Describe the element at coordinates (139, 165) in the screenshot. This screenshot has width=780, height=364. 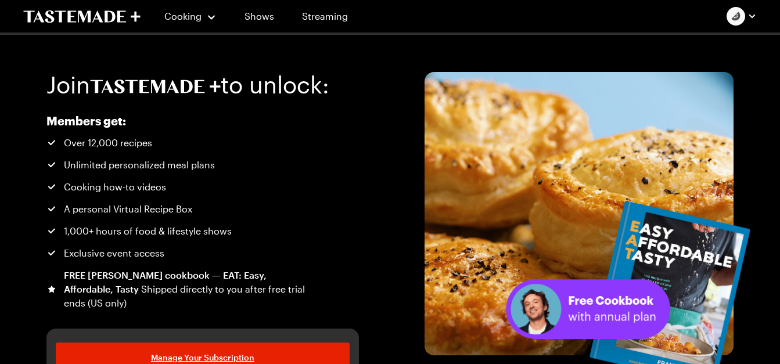
I see `span: Unlimited personalized meal plans` at that location.